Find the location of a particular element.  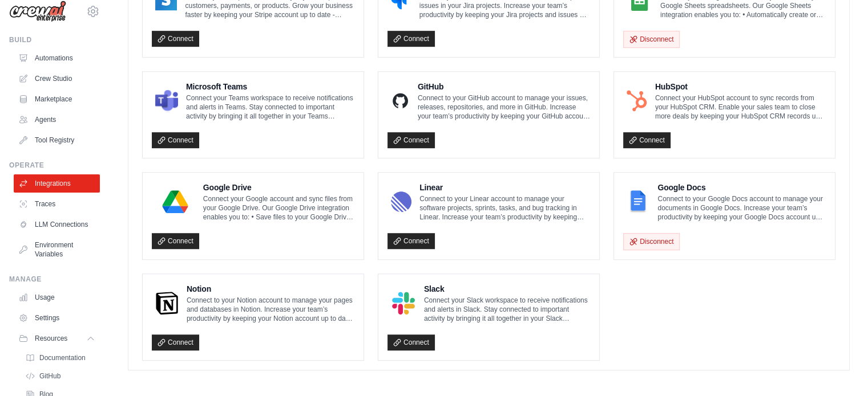

a: Documentation is located at coordinates (60, 358).